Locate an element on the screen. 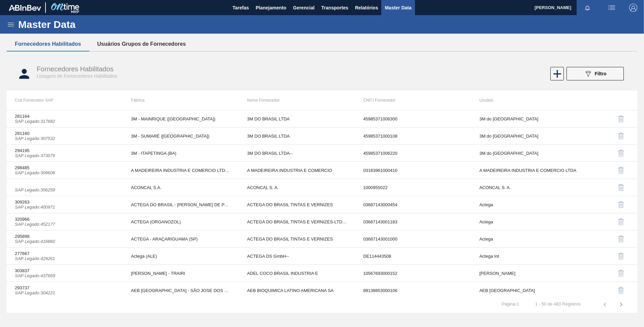 This screenshot has height=327, width=644. span: Gerencial is located at coordinates (304, 8).